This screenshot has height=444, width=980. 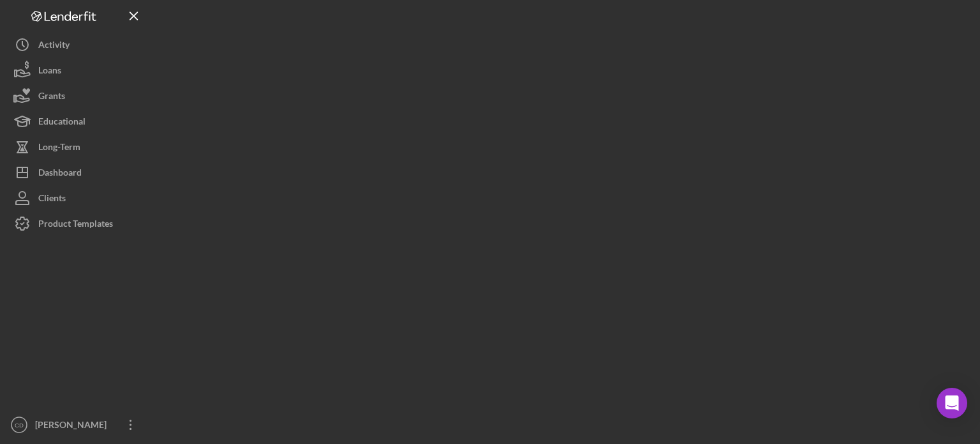 What do you see at coordinates (62, 122) in the screenshot?
I see `div: Educational` at bounding box center [62, 122].